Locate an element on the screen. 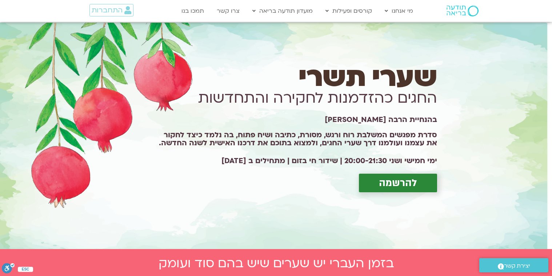 The width and height of the screenshot is (552, 276). span: התחברות is located at coordinates (107, 10).